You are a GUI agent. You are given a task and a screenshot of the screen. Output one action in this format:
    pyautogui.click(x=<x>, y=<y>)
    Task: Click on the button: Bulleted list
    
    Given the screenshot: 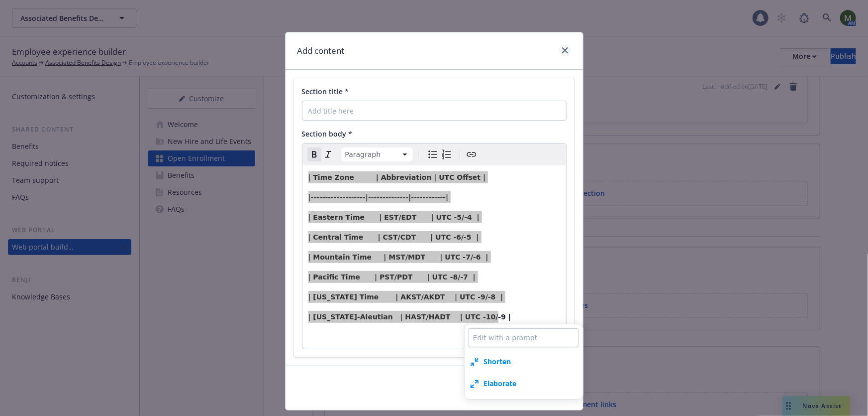 What is the action you would take?
    pyautogui.click(x=433, y=154)
    